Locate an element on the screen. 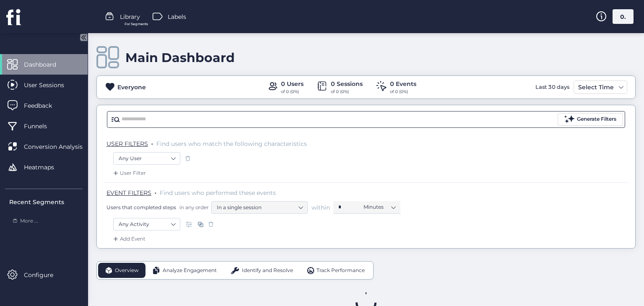 Image resolution: width=644 pixels, height=306 pixels. span: Labels is located at coordinates (177, 17).